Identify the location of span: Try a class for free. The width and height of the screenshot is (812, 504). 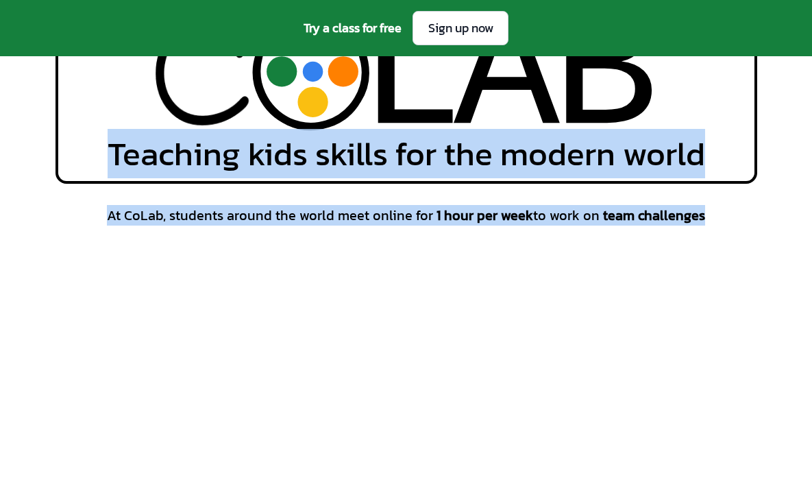
(353, 28).